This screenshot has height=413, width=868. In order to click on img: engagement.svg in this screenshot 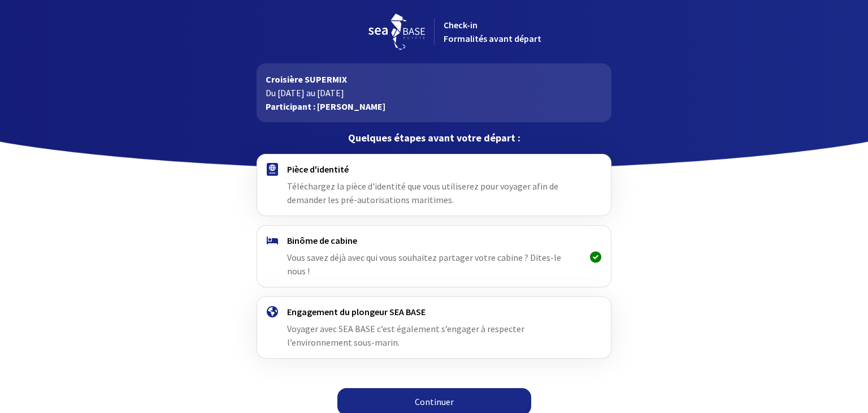, I will do `click(273, 311)`.